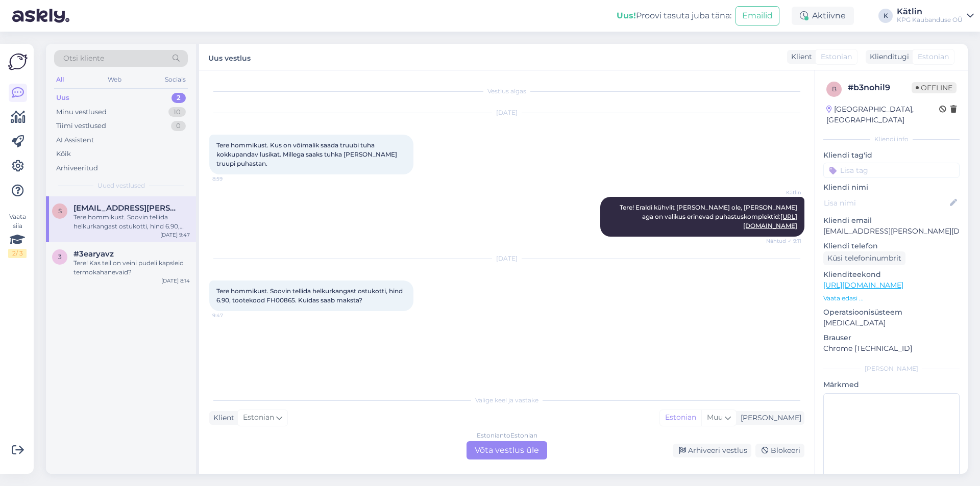  Describe the element at coordinates (782, 241) in the screenshot. I see `span: Nähtud ✓ 9:11` at that location.